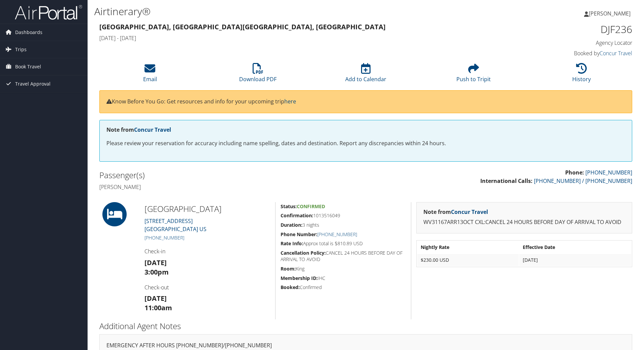 This screenshot has width=644, height=350. Describe the element at coordinates (366, 144) in the screenshot. I see `p: Please review your reservation for accuracy including name spelling, dates and destination. Repor...` at that location.